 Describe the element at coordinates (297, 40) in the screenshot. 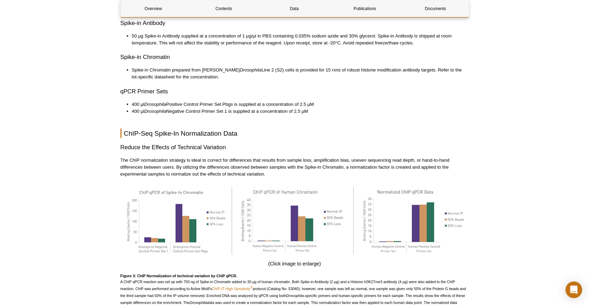

I see `li: 50 µg Spike-in Antibody supplied at a concentration of 1 µg/µl in PBS containing 0.035% sodium az...` at that location.